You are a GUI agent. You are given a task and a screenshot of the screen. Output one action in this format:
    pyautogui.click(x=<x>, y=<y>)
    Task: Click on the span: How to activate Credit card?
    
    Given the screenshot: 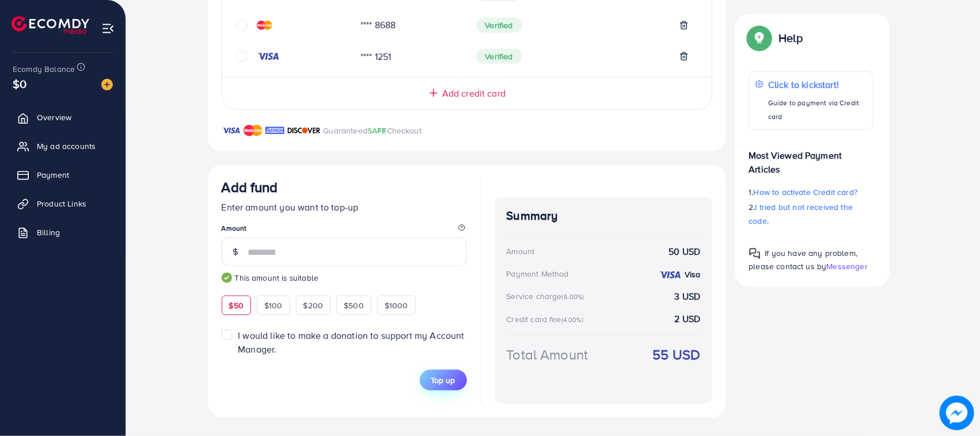 What is the action you would take?
    pyautogui.click(x=805, y=192)
    